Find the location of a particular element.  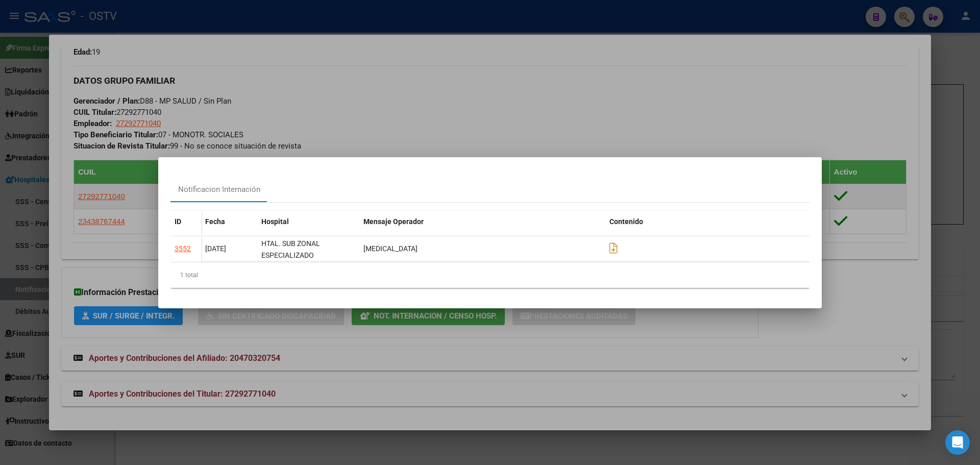

div: 3552 is located at coordinates (183, 248).